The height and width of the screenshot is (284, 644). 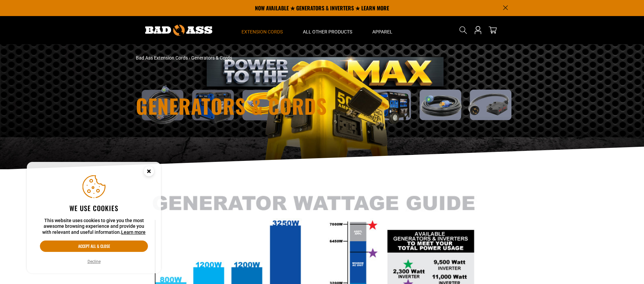 What do you see at coordinates (262, 30) in the screenshot?
I see `summary: Extension Cords` at bounding box center [262, 30].